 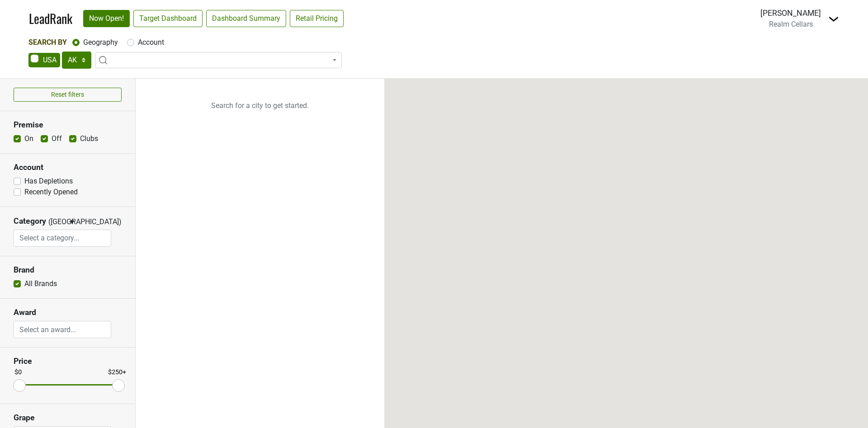 I want to click on h3: Brand, so click(x=67, y=270).